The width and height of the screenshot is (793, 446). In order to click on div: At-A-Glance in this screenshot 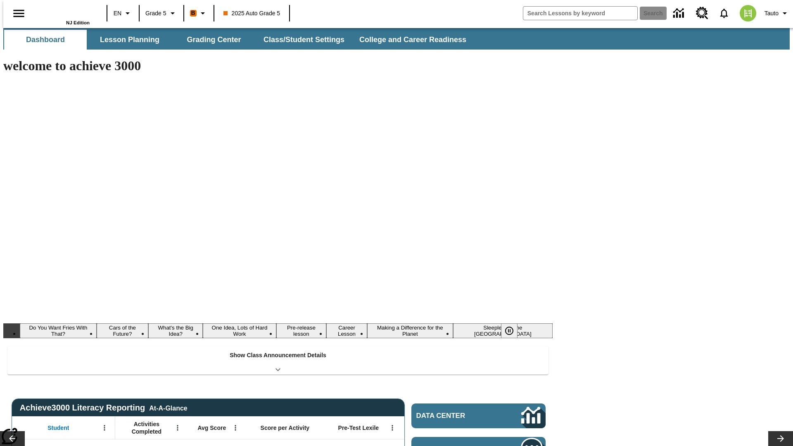, I will do `click(168, 408)`.